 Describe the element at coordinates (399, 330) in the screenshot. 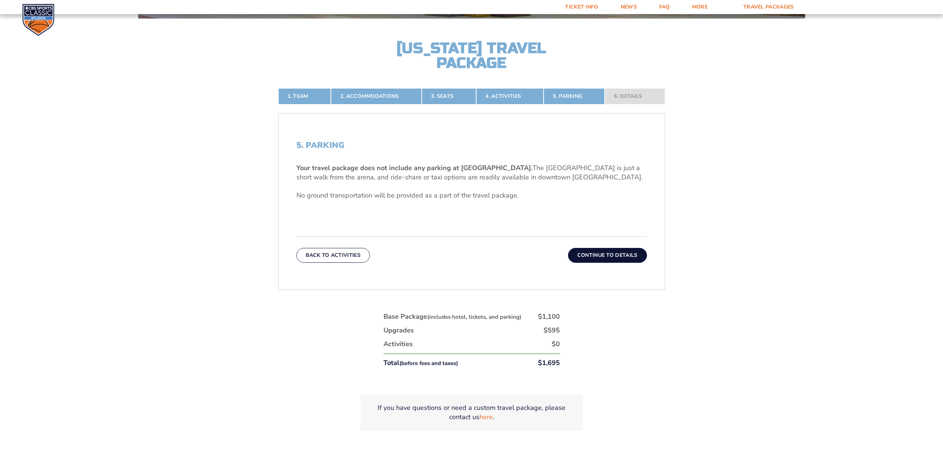

I see `div: Upgrades` at that location.